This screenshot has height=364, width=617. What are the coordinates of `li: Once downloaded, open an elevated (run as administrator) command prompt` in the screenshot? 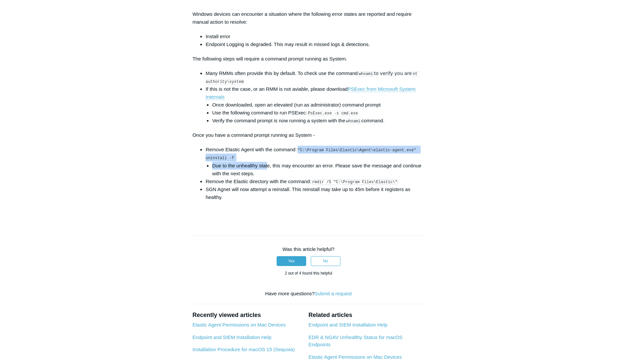 It's located at (318, 105).